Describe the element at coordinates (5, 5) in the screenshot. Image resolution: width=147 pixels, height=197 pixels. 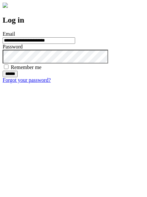
I see `img: logo-4e3dc11c47720685a147b03b5a06dd966a58ff35d612b21f08c02c0306f2b779.png` at that location.